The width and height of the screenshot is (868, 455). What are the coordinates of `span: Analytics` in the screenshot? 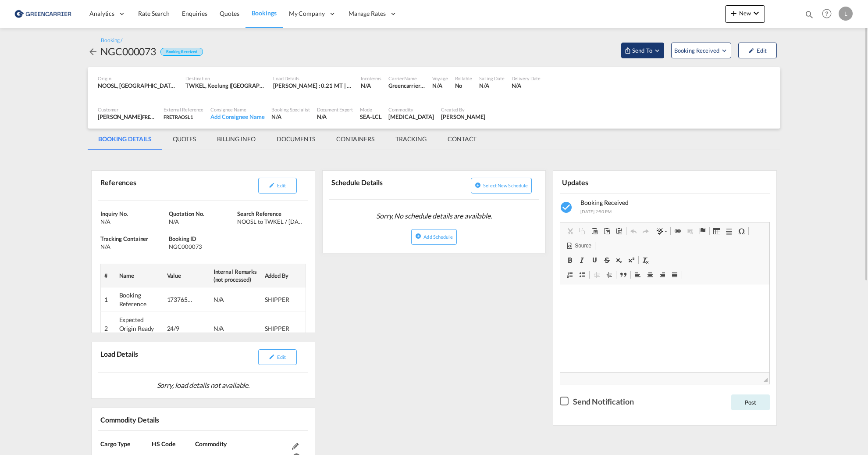 It's located at (102, 13).